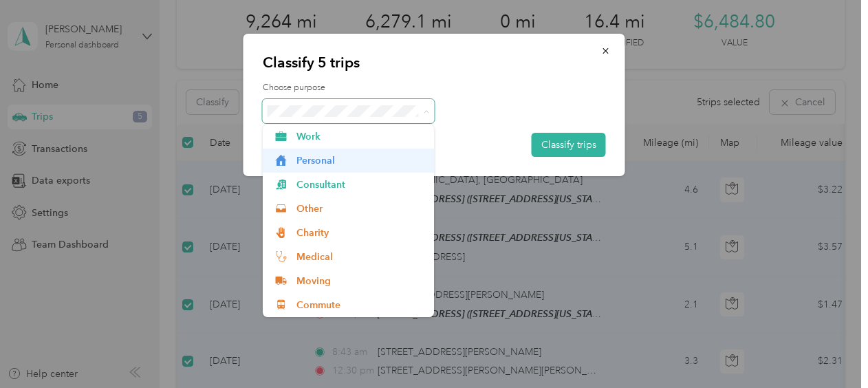 Image resolution: width=868 pixels, height=388 pixels. I want to click on button: Classify trips, so click(568, 144).